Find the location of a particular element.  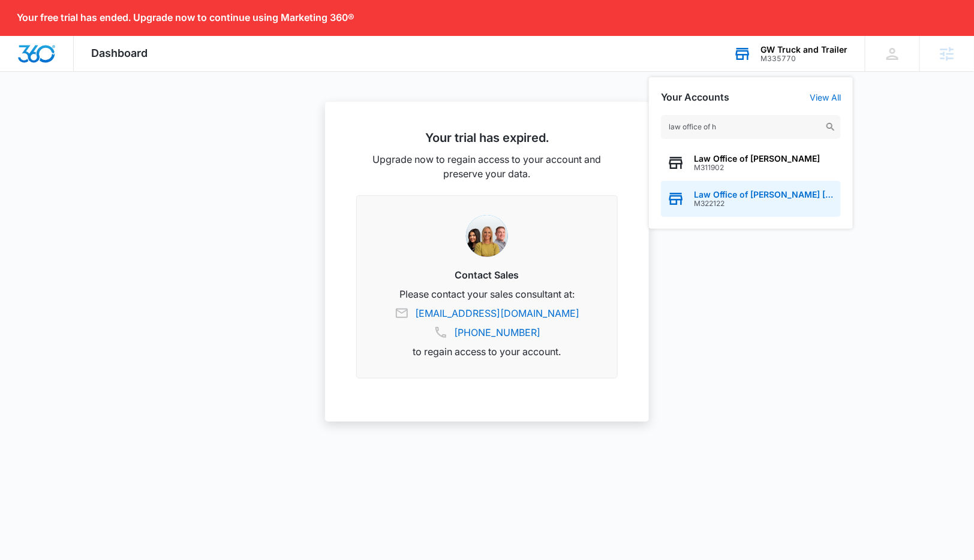

h3: Contact Sales is located at coordinates (487, 275).